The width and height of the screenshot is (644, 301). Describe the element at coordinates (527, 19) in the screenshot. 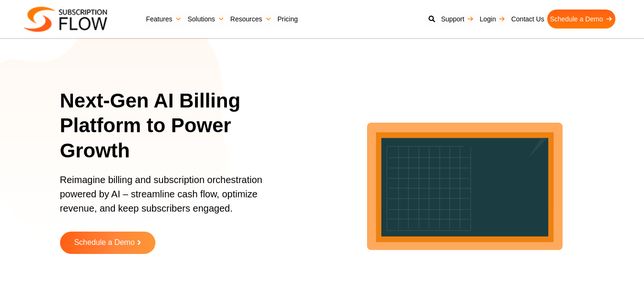

I see `a: Contact Us` at that location.